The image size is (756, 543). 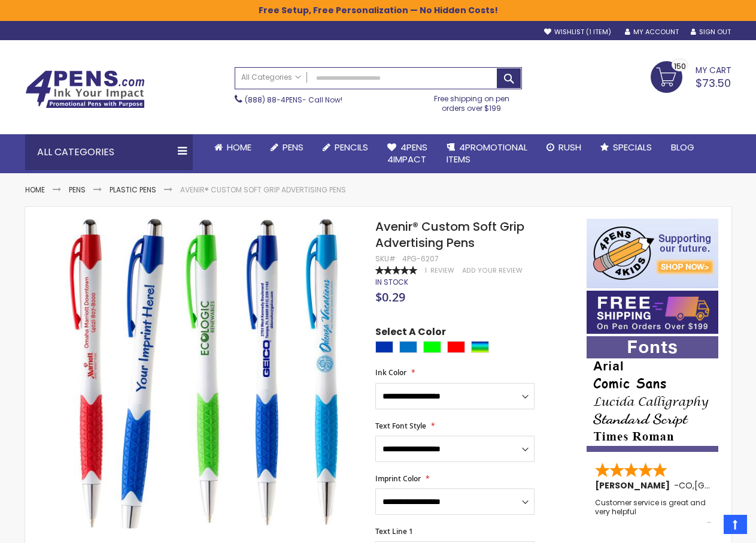 I want to click on span: Blog, so click(x=682, y=147).